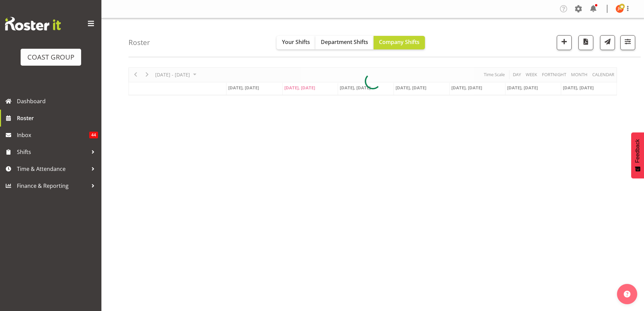 The image size is (644, 311). What do you see at coordinates (52, 169) in the screenshot?
I see `span: Time & Attendance` at bounding box center [52, 169].